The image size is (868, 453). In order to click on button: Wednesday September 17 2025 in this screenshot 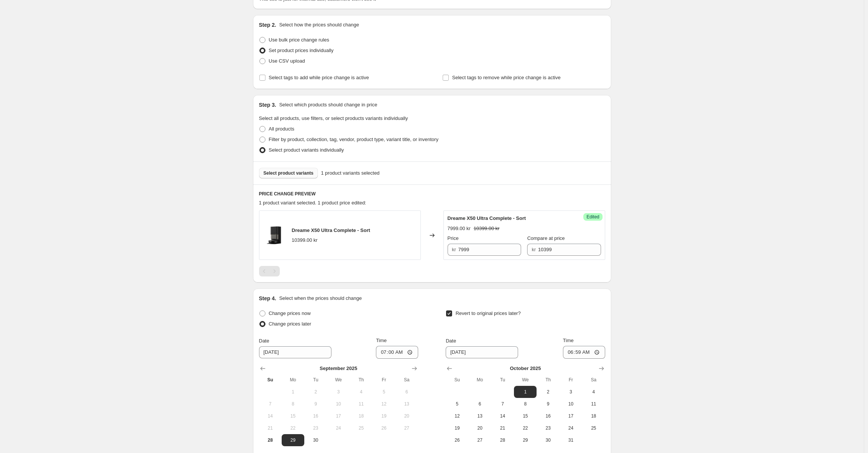, I will do `click(338, 416)`.